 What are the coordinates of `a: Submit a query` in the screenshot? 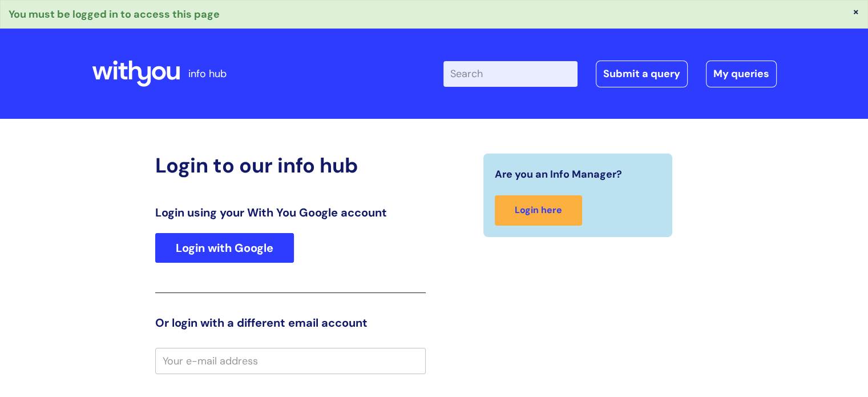 It's located at (641, 74).